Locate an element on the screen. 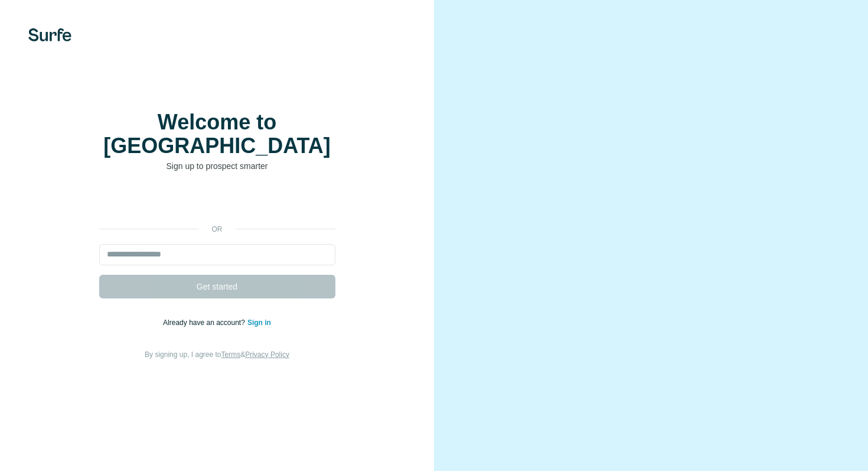  a: Sign in is located at coordinates (260, 323).